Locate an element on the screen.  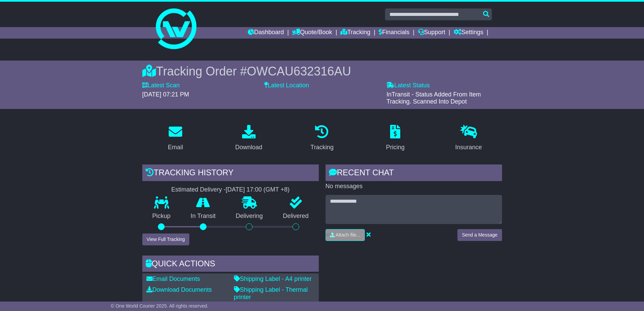
p: No messages is located at coordinates (414, 186).